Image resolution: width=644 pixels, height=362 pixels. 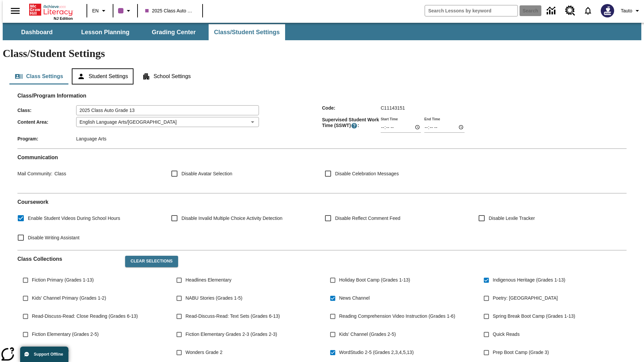 What do you see at coordinates (232, 316) in the screenshot?
I see `span: Read-Discuss-Read: Text Sets (Grades 6-13)` at bounding box center [232, 316].